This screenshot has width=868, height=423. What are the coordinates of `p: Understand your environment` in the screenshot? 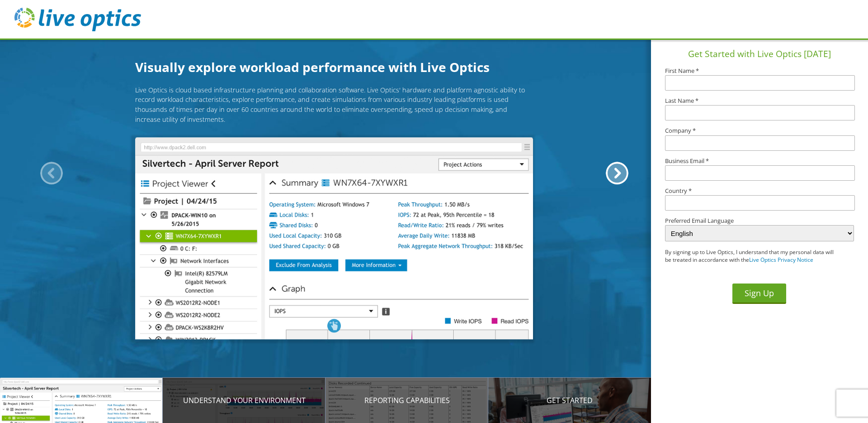 It's located at (244, 400).